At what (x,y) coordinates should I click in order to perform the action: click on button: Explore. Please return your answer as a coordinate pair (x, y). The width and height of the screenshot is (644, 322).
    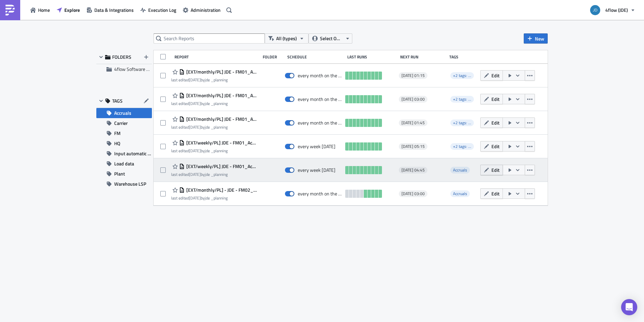
    Looking at the image, I should click on (68, 10).